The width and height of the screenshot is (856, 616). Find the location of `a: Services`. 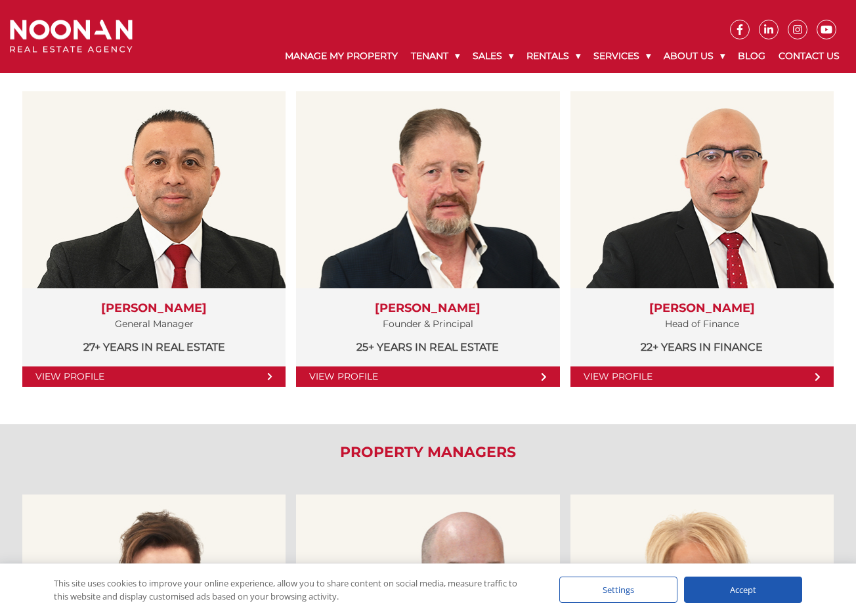

a: Services is located at coordinates (621, 56).